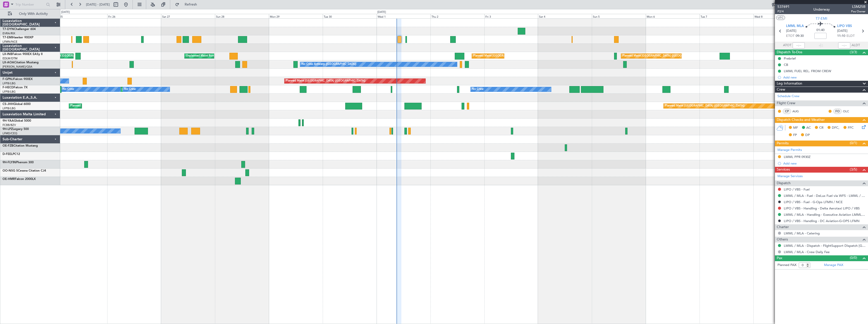 The height and width of the screenshot is (324, 868). Describe the element at coordinates (80, 16) in the screenshot. I see `div: Thu 25` at that location.